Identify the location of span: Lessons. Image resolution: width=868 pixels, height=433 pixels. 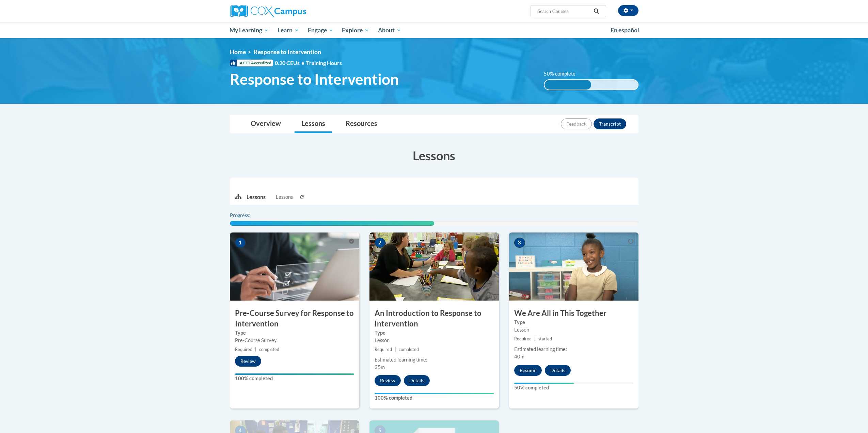
(284, 197).